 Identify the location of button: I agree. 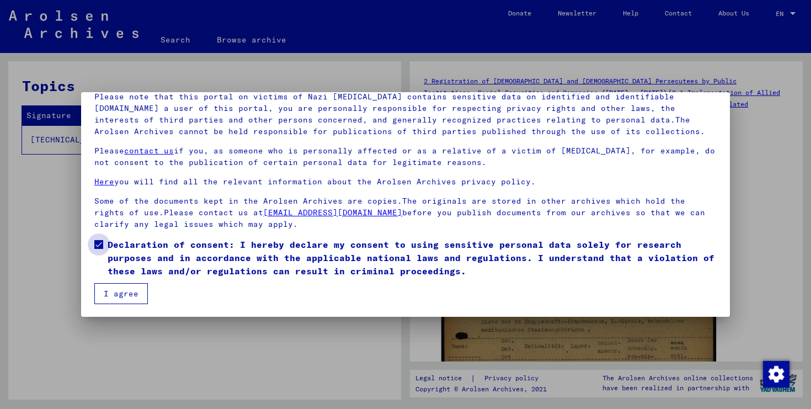
(121, 294).